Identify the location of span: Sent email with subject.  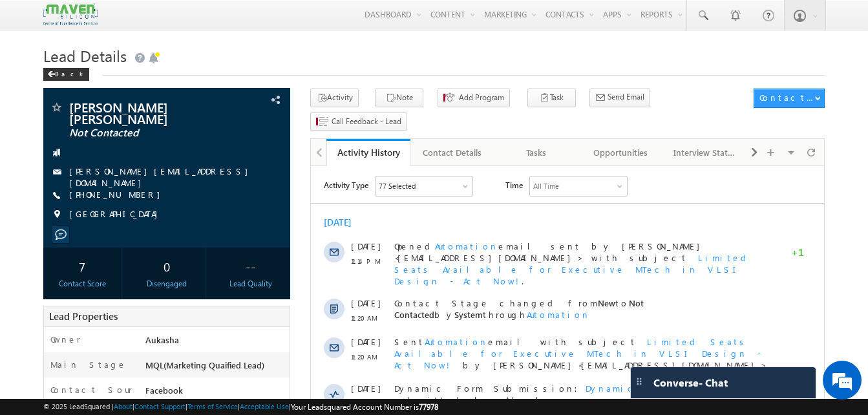
(204, 175).